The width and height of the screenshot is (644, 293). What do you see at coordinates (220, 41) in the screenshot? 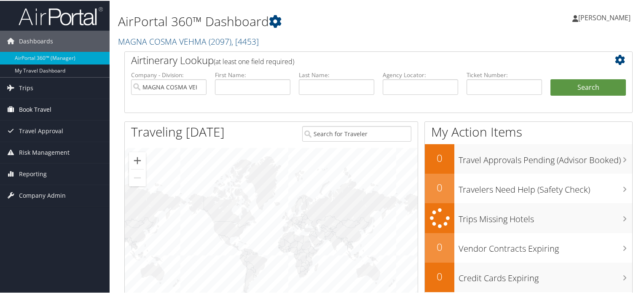
I see `span: ( 2097 )` at bounding box center [220, 41].